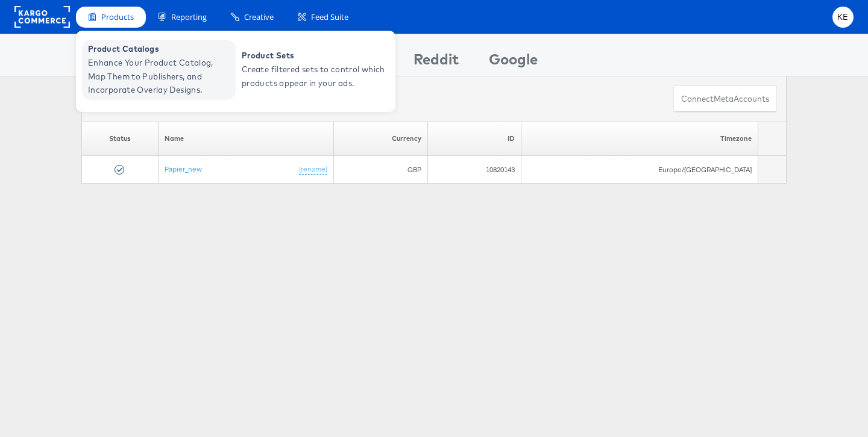  I want to click on span: Products, so click(118, 17).